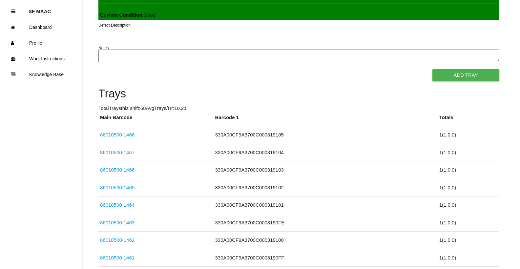  I want to click on td: 330A00CF9A3700C000319105, so click(326, 135).